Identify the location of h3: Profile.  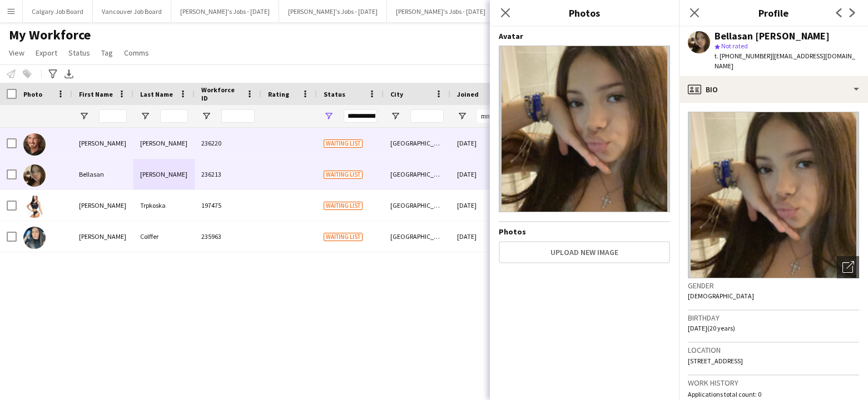
(773, 13).